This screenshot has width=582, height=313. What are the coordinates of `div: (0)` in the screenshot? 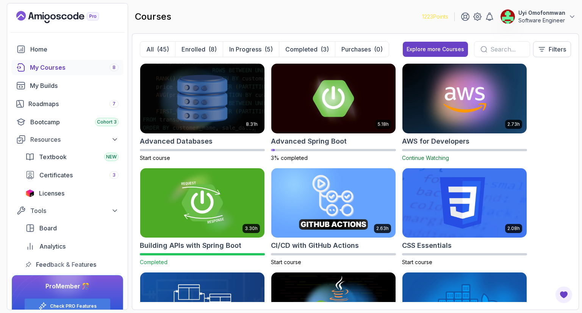 It's located at (378, 49).